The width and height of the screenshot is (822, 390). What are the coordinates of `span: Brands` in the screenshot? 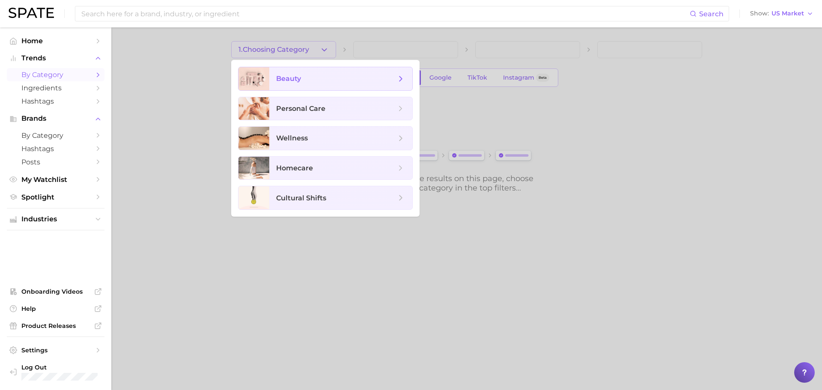 It's located at (56, 119).